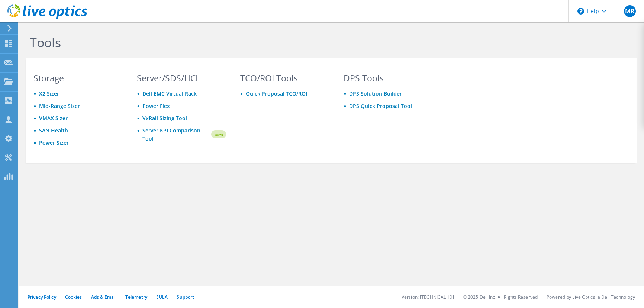 Image resolution: width=644 pixels, height=308 pixels. What do you see at coordinates (78, 78) in the screenshot?
I see `h3: Storage` at bounding box center [78, 78].